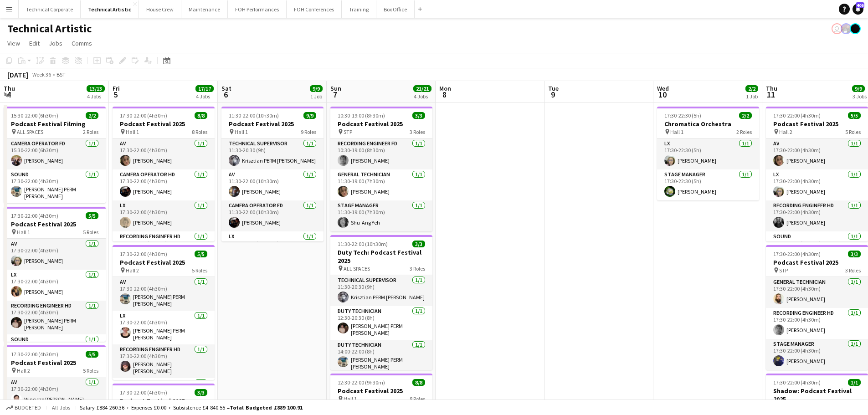 The height and width of the screenshot is (415, 868). What do you see at coordinates (708, 124) in the screenshot?
I see `h3: Chromatica Orchestra` at bounding box center [708, 124].